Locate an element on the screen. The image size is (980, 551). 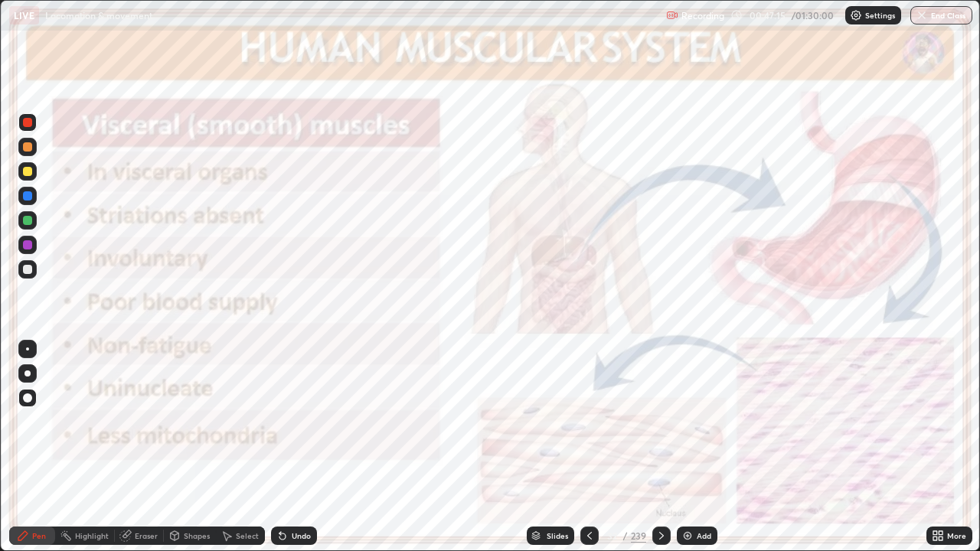
img: end-class-cross is located at coordinates (922, 16).